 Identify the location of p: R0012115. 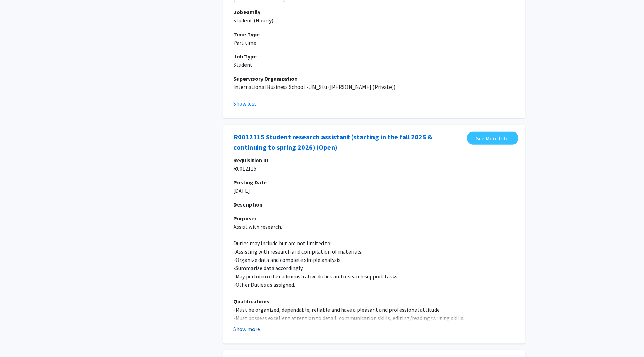
(374, 168).